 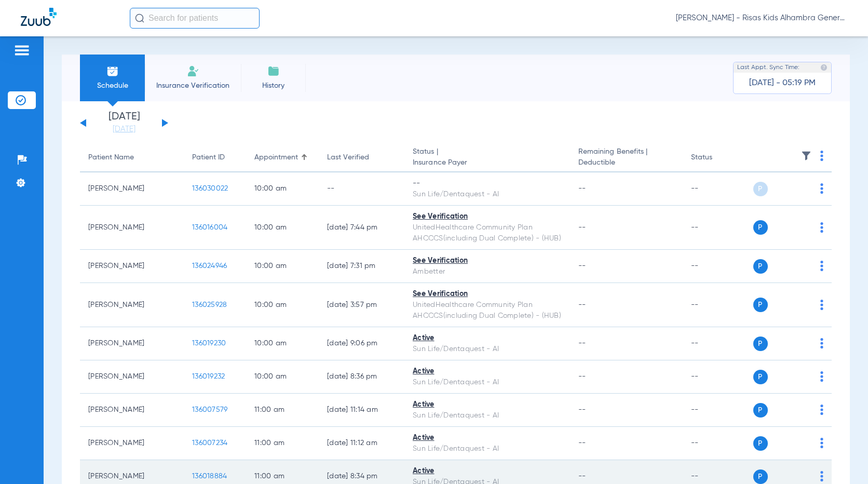 What do you see at coordinates (139, 18) in the screenshot?
I see `img: Search Icon` at bounding box center [139, 18].